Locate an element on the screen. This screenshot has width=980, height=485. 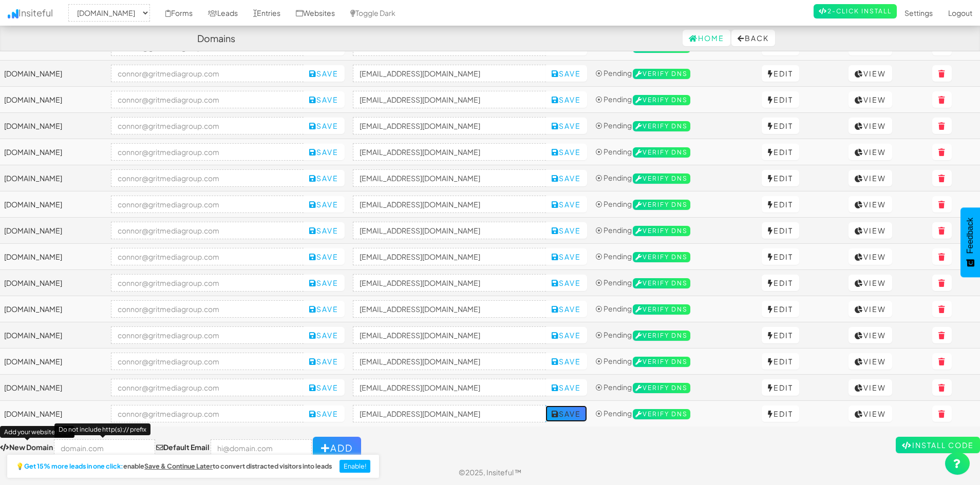
img: icon.png is located at coordinates (13, 14).